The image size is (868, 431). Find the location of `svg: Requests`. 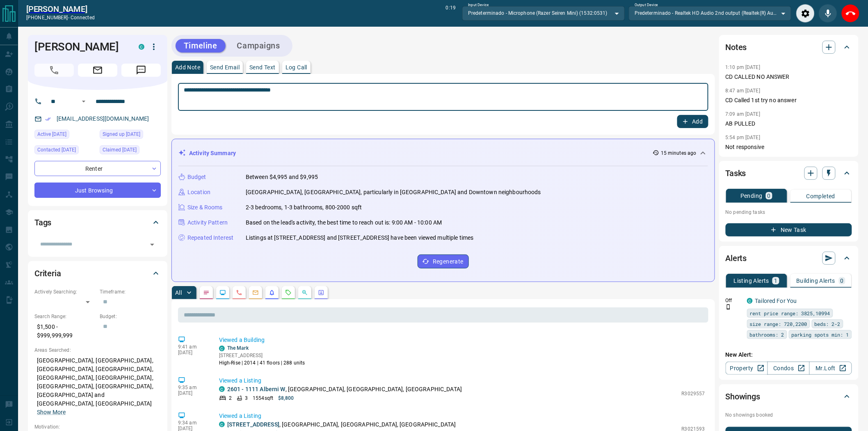

svg: Requests is located at coordinates (289, 293).